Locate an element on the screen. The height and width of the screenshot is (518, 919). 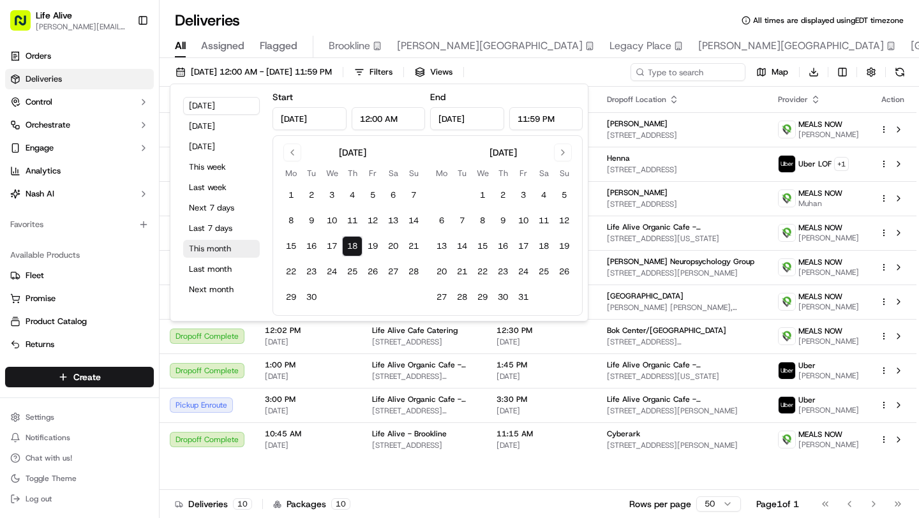
button: Nash AI is located at coordinates (79, 194).